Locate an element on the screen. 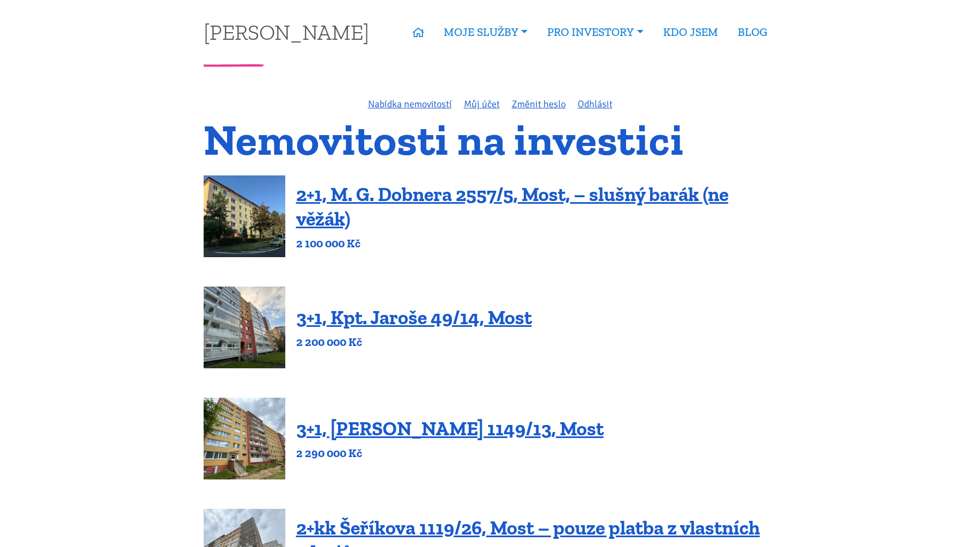  a: Odhlásit is located at coordinates (596, 104).